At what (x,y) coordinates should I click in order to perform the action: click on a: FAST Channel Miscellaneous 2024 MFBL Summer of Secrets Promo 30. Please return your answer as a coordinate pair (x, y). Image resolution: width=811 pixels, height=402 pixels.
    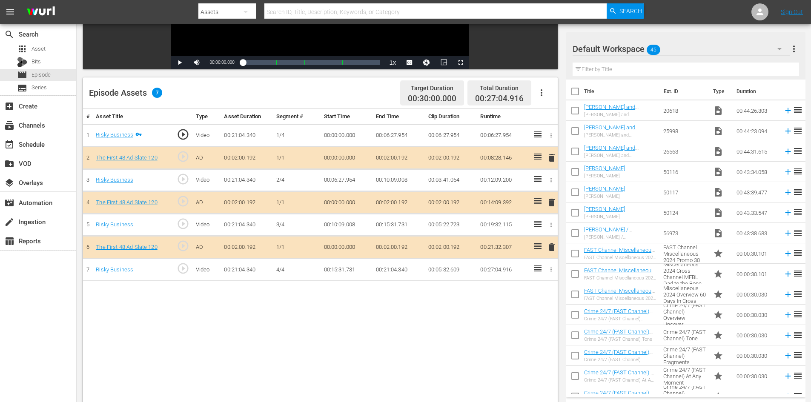
    Looking at the image, I should click on (619, 256).